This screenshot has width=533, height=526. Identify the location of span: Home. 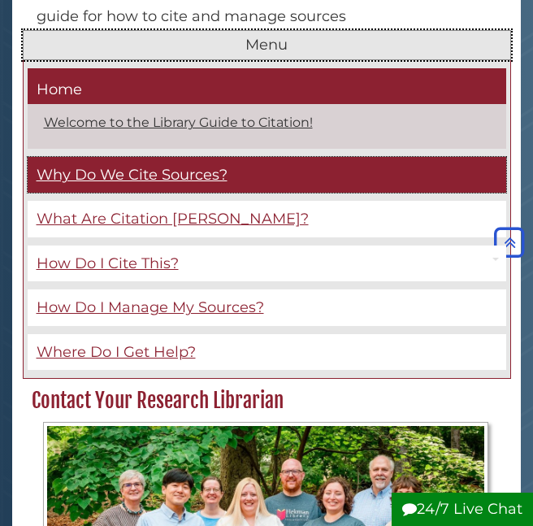
(59, 89).